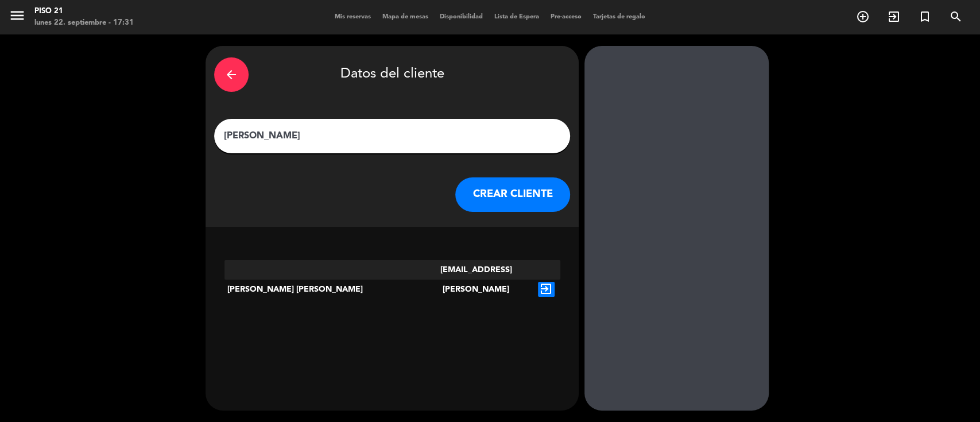 The height and width of the screenshot is (422, 980). What do you see at coordinates (405, 16) in the screenshot?
I see `span: Mapa de mesas` at bounding box center [405, 16].